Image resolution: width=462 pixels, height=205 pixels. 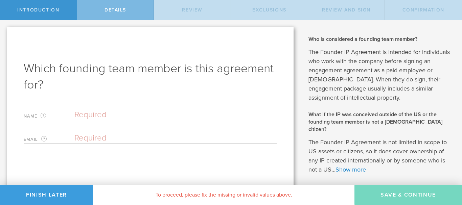 What do you see at coordinates (49, 139) in the screenshot?
I see `label: Email` at bounding box center [49, 139].